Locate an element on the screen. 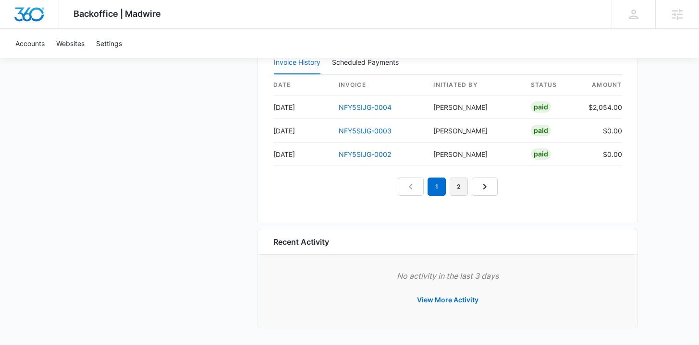 Image resolution: width=699 pixels, height=345 pixels. p: No activity in the last 3 days is located at coordinates (448, 276).